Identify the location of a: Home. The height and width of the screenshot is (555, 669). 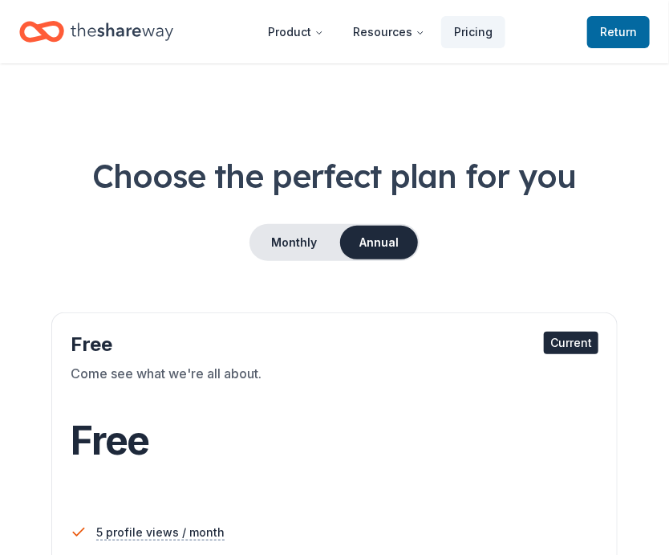
(96, 31).